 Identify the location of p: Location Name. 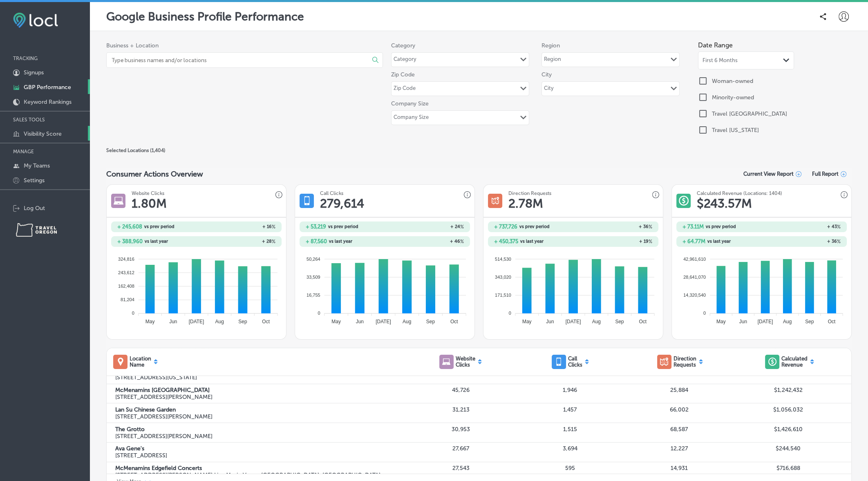
(140, 361).